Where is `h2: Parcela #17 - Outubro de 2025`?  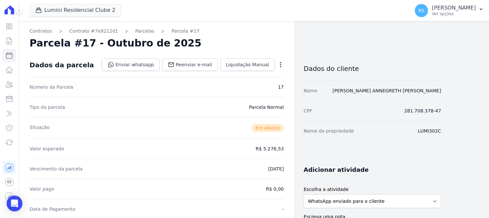
h2: Parcela #17 - Outubro de 2025 is located at coordinates (115, 43).